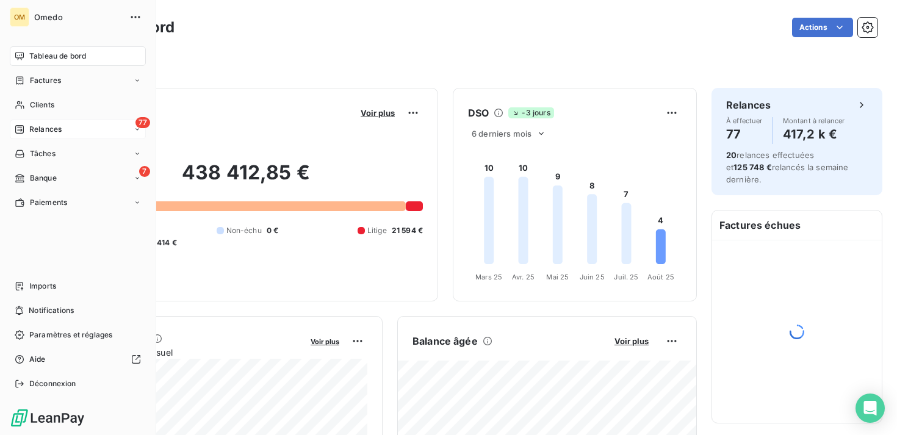 Image resolution: width=897 pixels, height=435 pixels. I want to click on div: Open Intercom Messenger, so click(870, 408).